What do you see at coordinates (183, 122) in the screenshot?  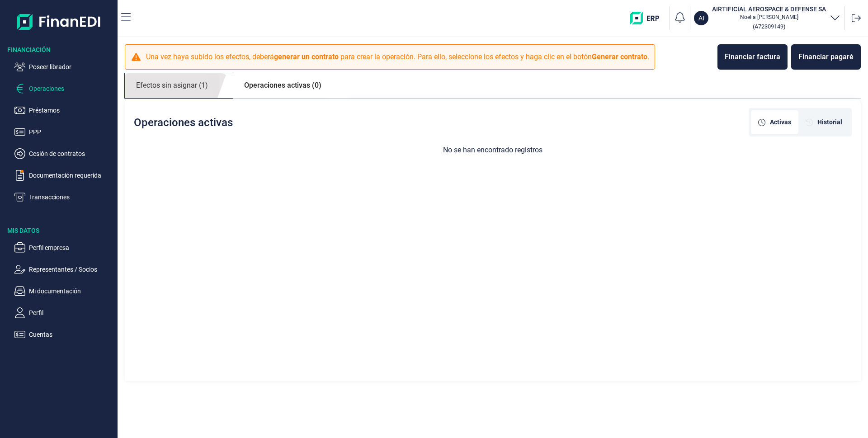 I see `h2: Operaciones activas` at bounding box center [183, 122].